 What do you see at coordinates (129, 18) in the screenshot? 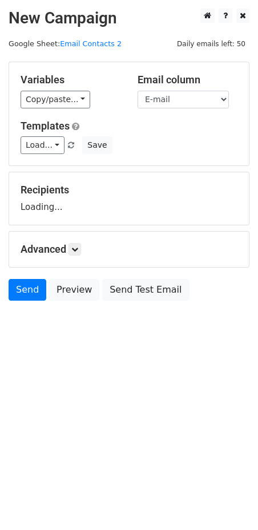
I see `h2: New Campaign` at bounding box center [129, 18].